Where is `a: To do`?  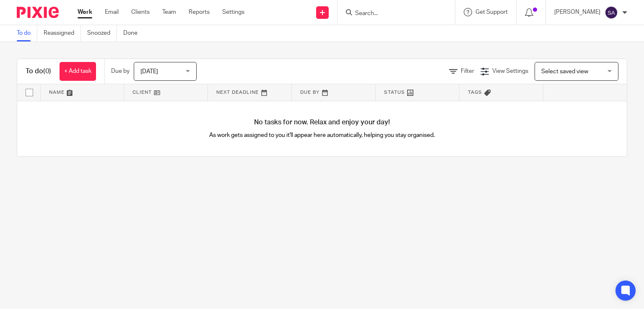
a: To do is located at coordinates (27, 33).